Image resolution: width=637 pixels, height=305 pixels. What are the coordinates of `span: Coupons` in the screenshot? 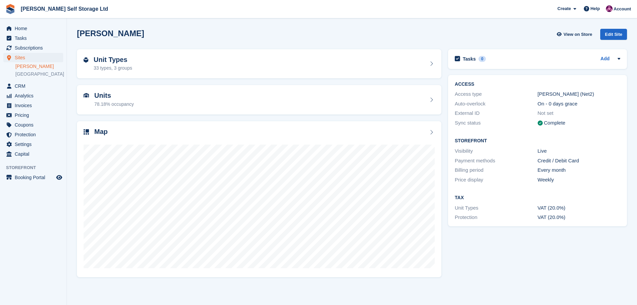 It's located at (35, 125).